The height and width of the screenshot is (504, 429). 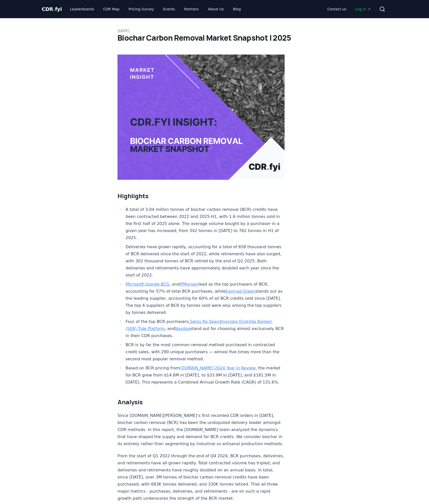 What do you see at coordinates (216, 9) in the screenshot?
I see `a: About Us` at bounding box center [216, 9].